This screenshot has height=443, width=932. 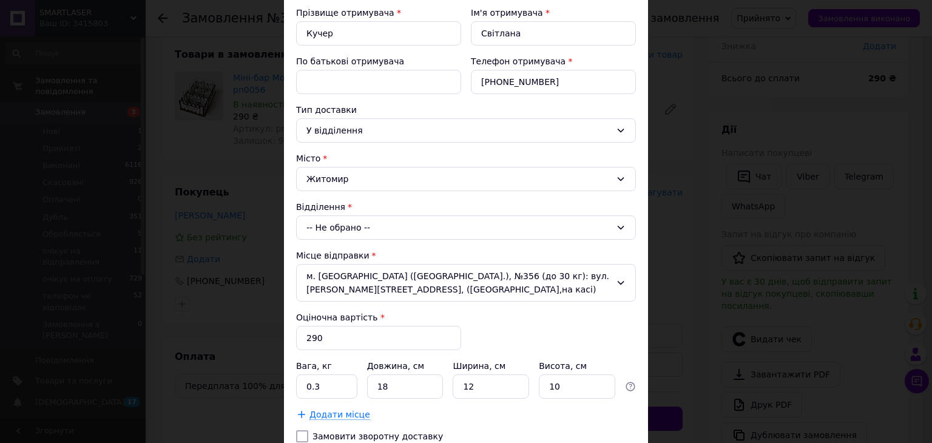 What do you see at coordinates (553, 82) in the screenshot?
I see `input: Наприклад, 055 123 45 67` at bounding box center [553, 82].